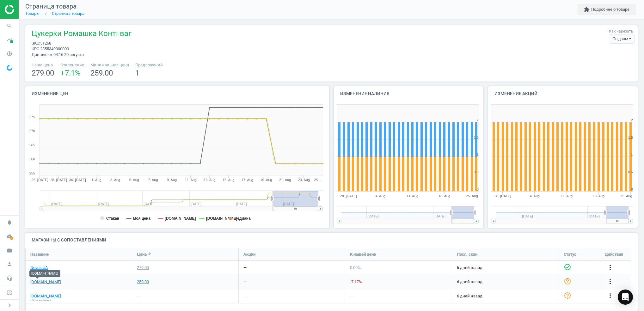 Image resolution: width=644 pixels, height=311 pixels. I want to click on i: work, so click(9, 250).